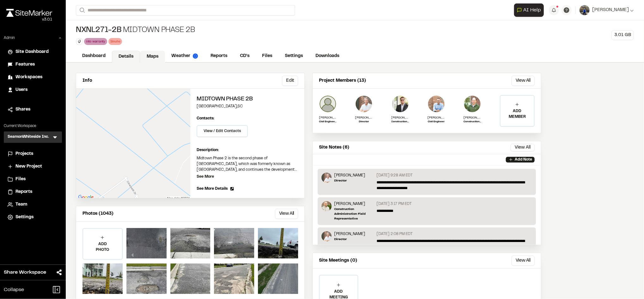  What do you see at coordinates (523, 160) in the screenshot?
I see `p: Add Note` at bounding box center [523, 160].